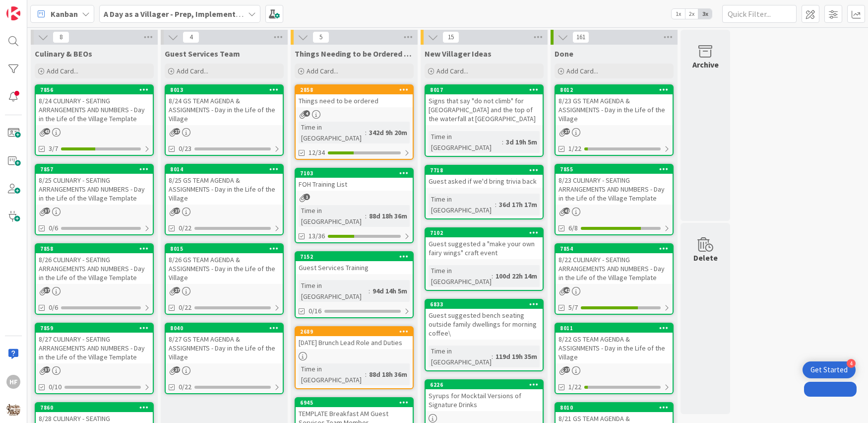  What do you see at coordinates (94, 189) in the screenshot?
I see `div: 8/25 CULINARY - SEATING ARRANGEMENTS AND NUMBERS - Day in the Life of the Village Template` at bounding box center [94, 189].